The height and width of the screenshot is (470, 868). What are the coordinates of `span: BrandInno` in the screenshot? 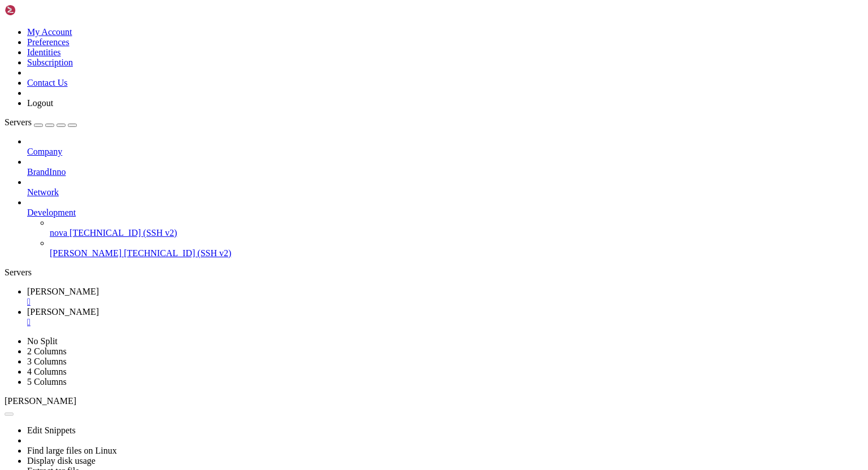 It's located at (46, 171).